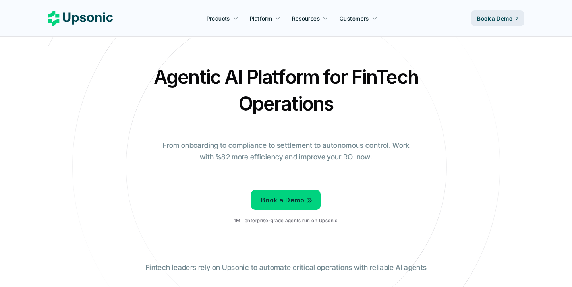 This screenshot has width=572, height=287. Describe the element at coordinates (286, 221) in the screenshot. I see `p: 1M+ enterprise-grade agents run on Upsonic` at that location.